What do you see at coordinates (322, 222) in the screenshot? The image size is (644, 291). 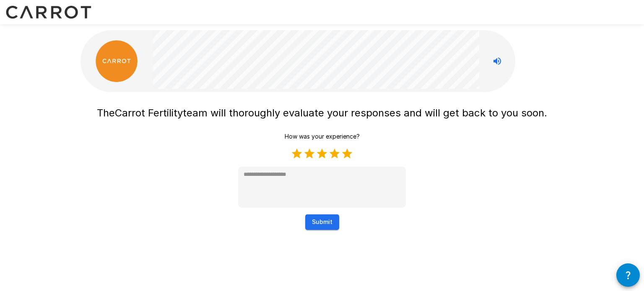 I see `button: Submit` at bounding box center [322, 222].